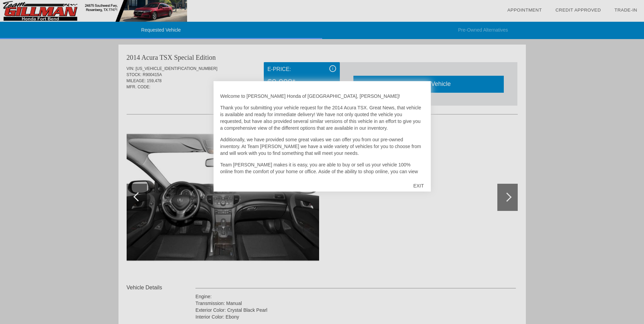 This screenshot has height=324, width=644. What do you see at coordinates (524, 10) in the screenshot?
I see `a: Appointment` at bounding box center [524, 10].